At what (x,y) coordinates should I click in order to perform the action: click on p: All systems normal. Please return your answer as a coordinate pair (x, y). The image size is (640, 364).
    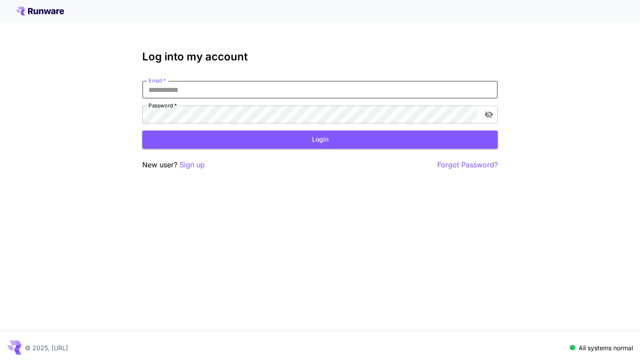
    Looking at the image, I should click on (606, 348).